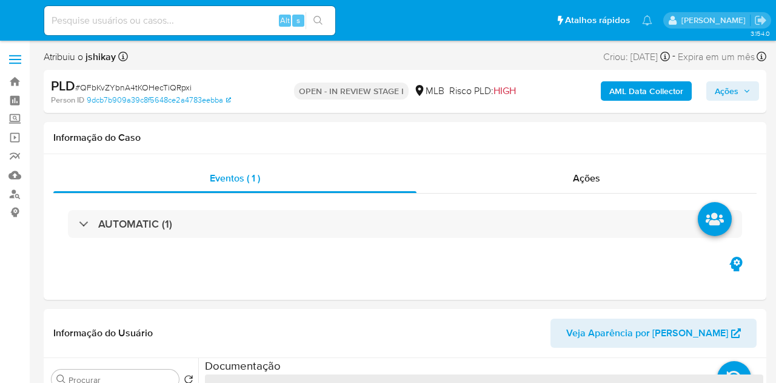  What do you see at coordinates (732, 91) in the screenshot?
I see `button: Ações` at bounding box center [732, 91].